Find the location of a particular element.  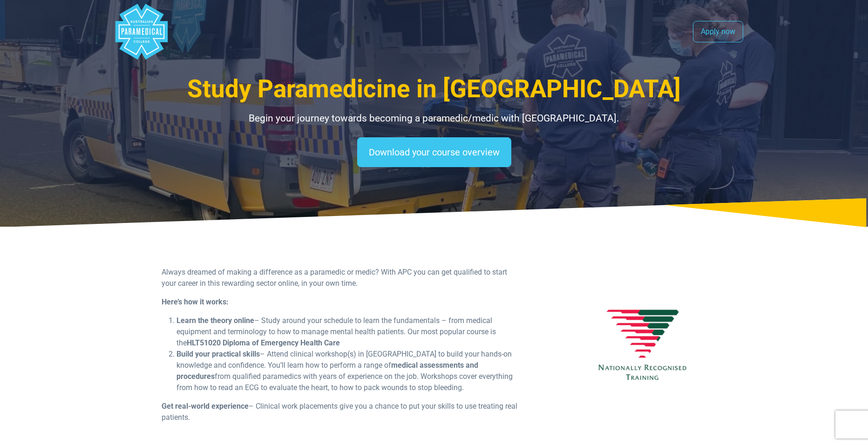

div: Australian Paramedical College is located at coordinates (142, 32).